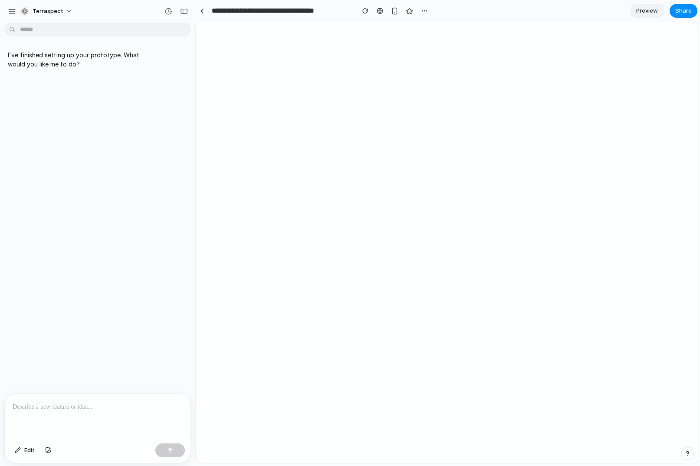  Describe the element at coordinates (30, 450) in the screenshot. I see `span: Edit` at that location.